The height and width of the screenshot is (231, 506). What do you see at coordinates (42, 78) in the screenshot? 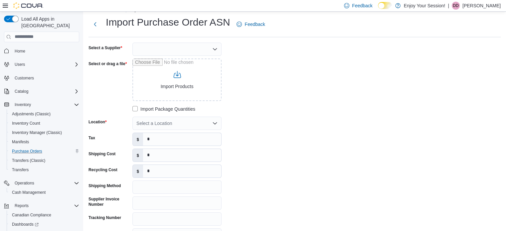
I see `button: Customers` at bounding box center [42, 78].